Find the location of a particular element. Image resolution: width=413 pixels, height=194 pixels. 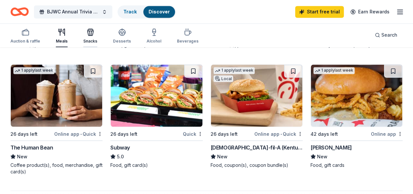

img: Image for Chick-fil-A (Kentuckiana) is located at coordinates (257, 95).